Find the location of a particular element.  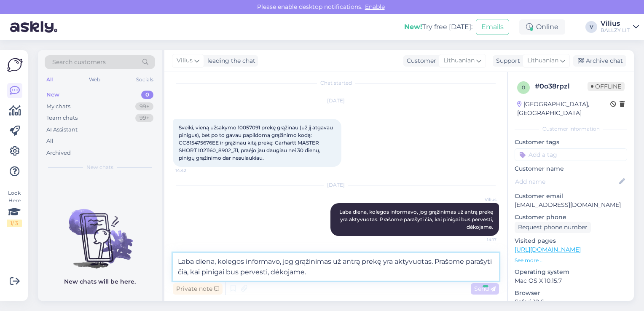

span: New chats is located at coordinates (100, 167).